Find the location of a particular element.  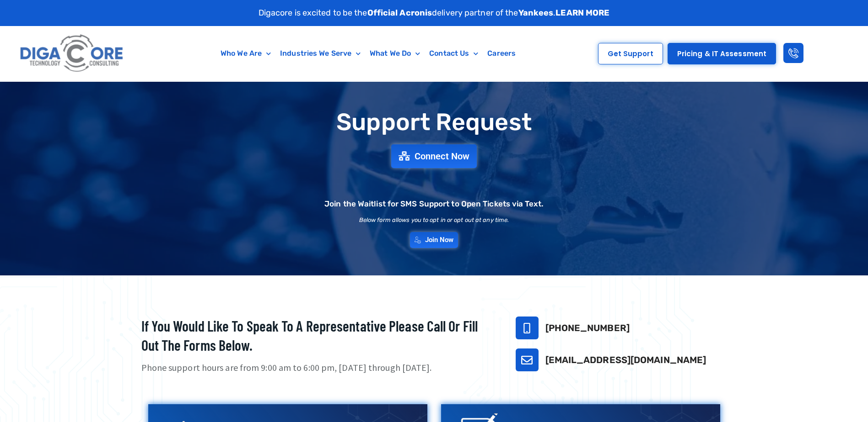

a: Who We Are is located at coordinates (246, 54).